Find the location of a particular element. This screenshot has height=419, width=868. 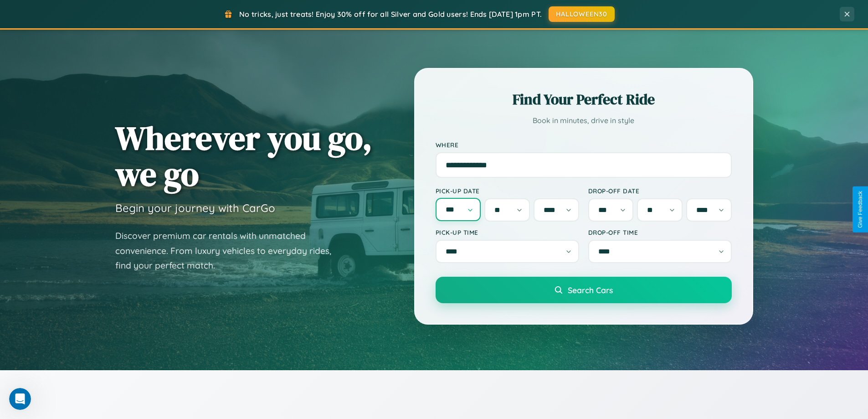

span: Search Cars is located at coordinates (590, 290).